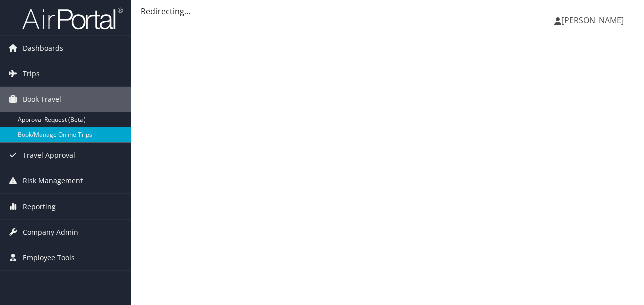 This screenshot has height=305, width=644. Describe the element at coordinates (49, 155) in the screenshot. I see `span: Travel Approval` at that location.